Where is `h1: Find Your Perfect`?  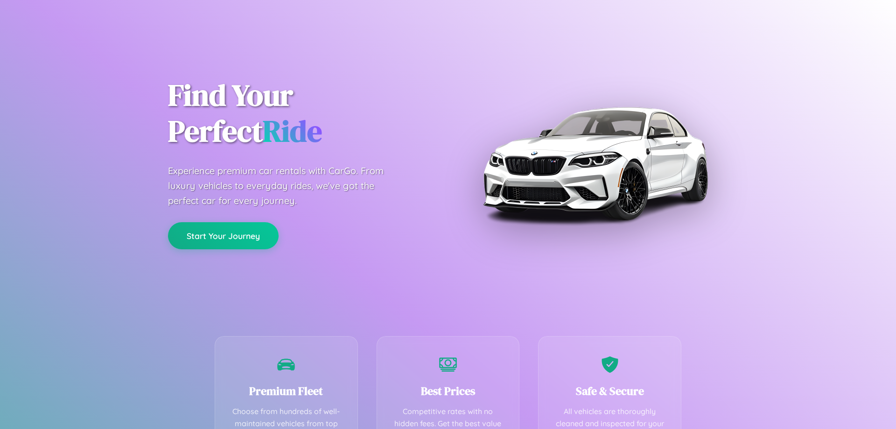
h1: Find Your Perfect is located at coordinates (301, 113).